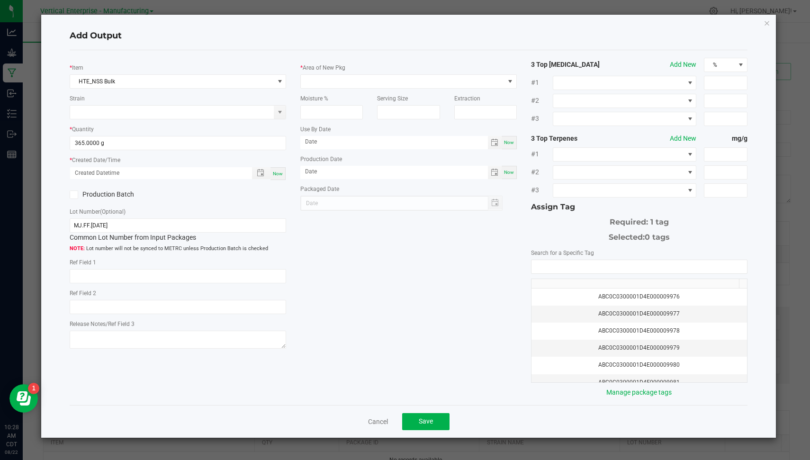 Image resolution: width=810 pixels, height=460 pixels. I want to click on span: 0 tags, so click(657, 237).